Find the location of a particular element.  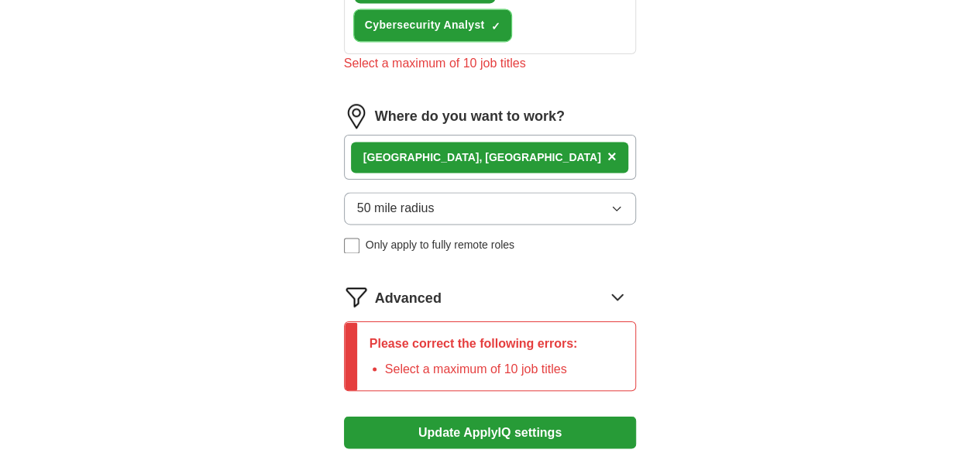

li: Select a maximum of 10 job titles is located at coordinates (481, 368).